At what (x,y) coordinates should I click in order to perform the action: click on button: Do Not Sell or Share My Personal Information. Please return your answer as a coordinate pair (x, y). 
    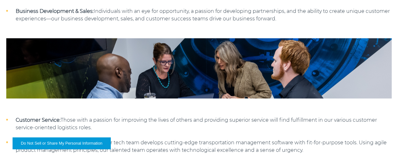
    Looking at the image, I should click on (61, 143).